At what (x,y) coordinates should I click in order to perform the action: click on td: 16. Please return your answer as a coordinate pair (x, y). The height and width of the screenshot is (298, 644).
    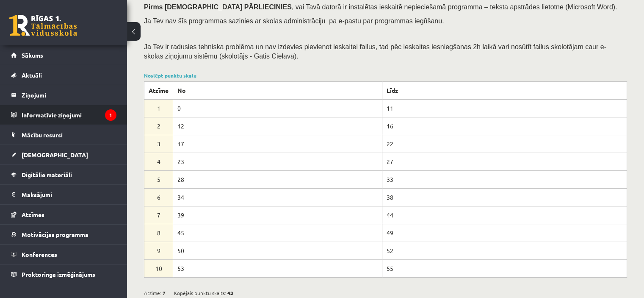
    Looking at the image, I should click on (504, 125).